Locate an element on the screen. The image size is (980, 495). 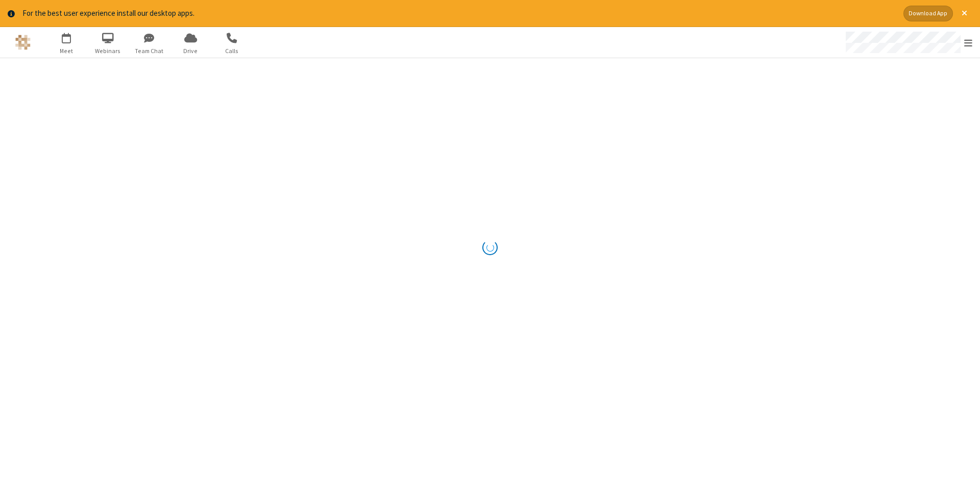
div: Open menu is located at coordinates (908, 42).